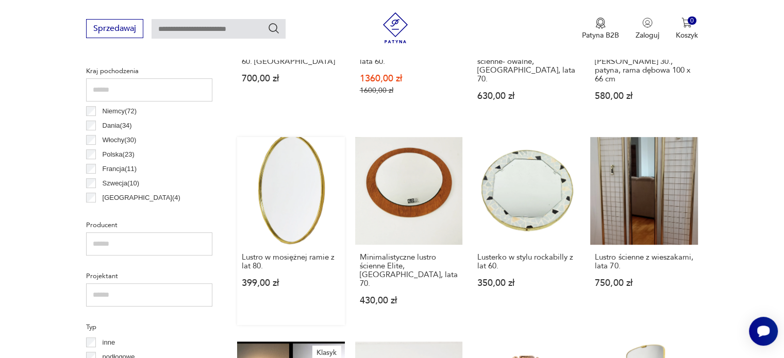 Image resolution: width=784 pixels, height=358 pixels. Describe the element at coordinates (687, 35) in the screenshot. I see `p: Koszyk` at that location.